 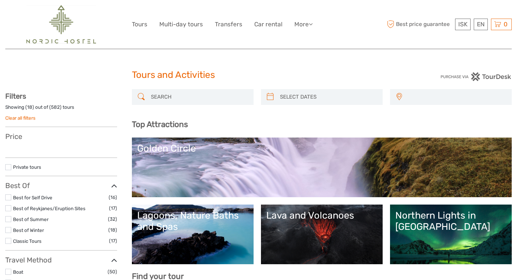 What do you see at coordinates (181, 24) in the screenshot?
I see `a: Multi-day tours` at bounding box center [181, 24].